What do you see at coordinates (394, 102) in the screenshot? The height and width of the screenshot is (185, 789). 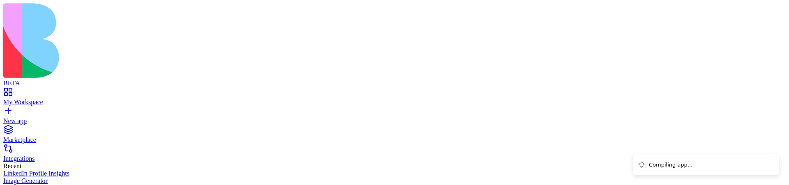 I see `div: My Workspace` at bounding box center [394, 102].